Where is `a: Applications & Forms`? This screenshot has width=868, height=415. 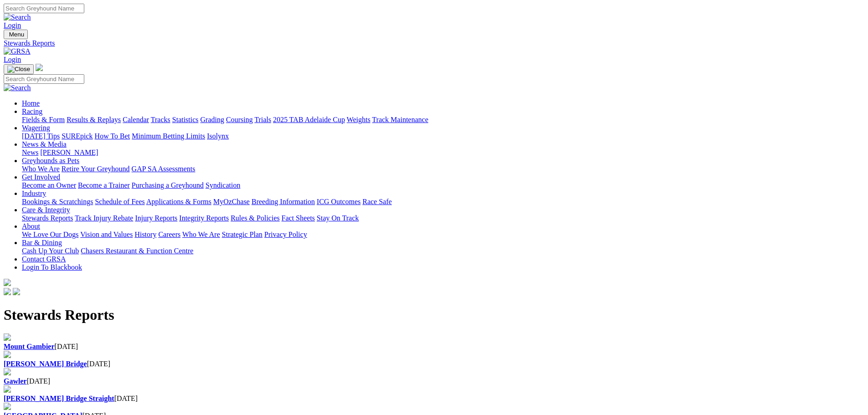 a: Applications & Forms is located at coordinates (179, 202).